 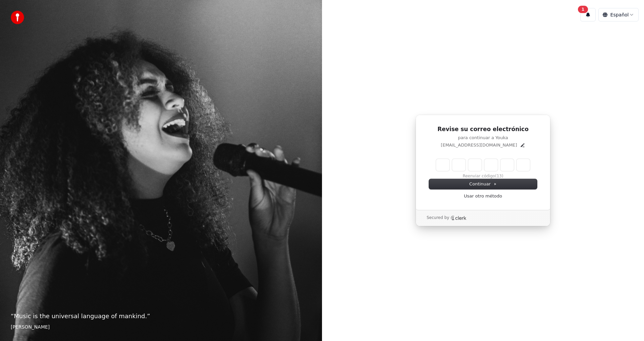 What do you see at coordinates (17, 17) in the screenshot?
I see `img: youka` at bounding box center [17, 17].